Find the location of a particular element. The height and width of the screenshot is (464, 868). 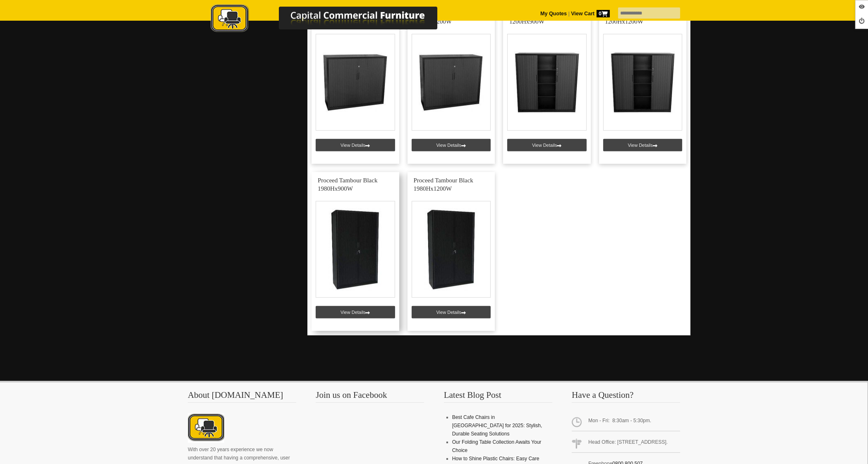

a: Our Folding Table Collection Awaits Your Choice is located at coordinates (497, 447).